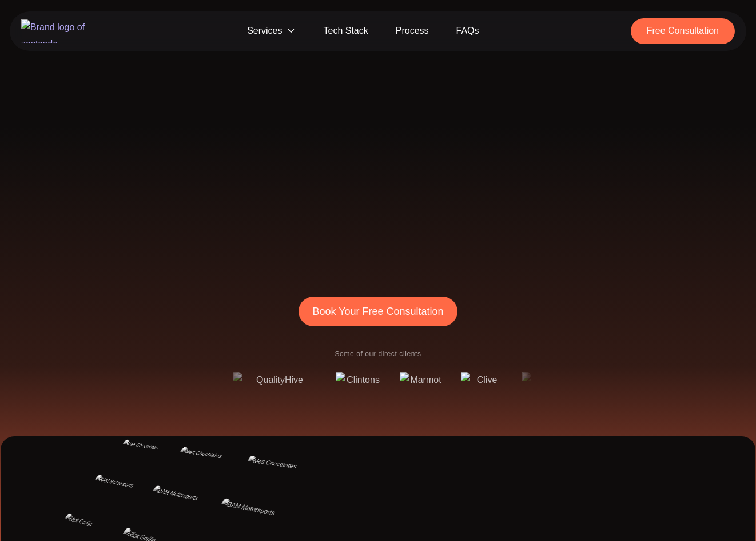  Describe the element at coordinates (198, 476) in the screenshot. I see `img: Squash Skills` at that location.